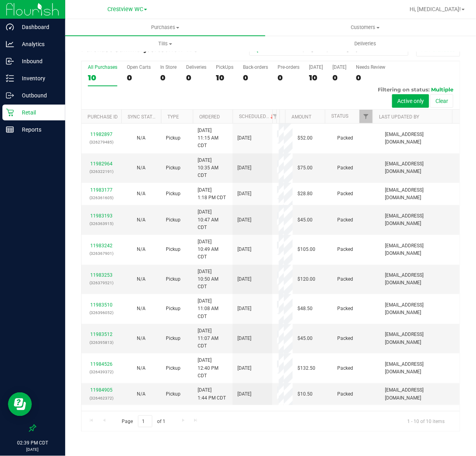 The image size is (476, 456). Describe the element at coordinates (38, 61) in the screenshot. I see `p: Inbound` at that location.